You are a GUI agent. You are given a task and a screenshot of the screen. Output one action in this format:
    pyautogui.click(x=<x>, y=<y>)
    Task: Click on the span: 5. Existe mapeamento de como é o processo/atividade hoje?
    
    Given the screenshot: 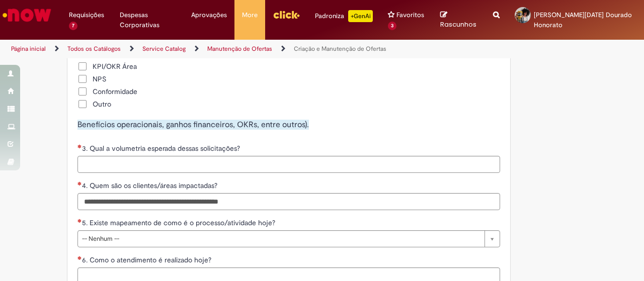 What is the action you would take?
    pyautogui.click(x=180, y=223)
    